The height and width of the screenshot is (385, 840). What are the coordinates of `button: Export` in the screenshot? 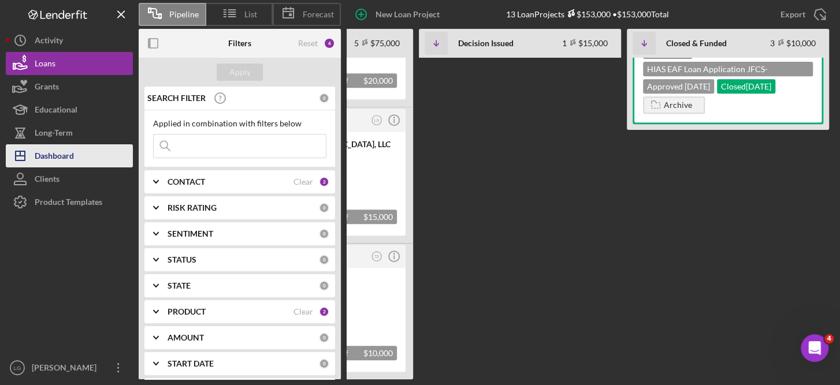 It's located at (801, 14).